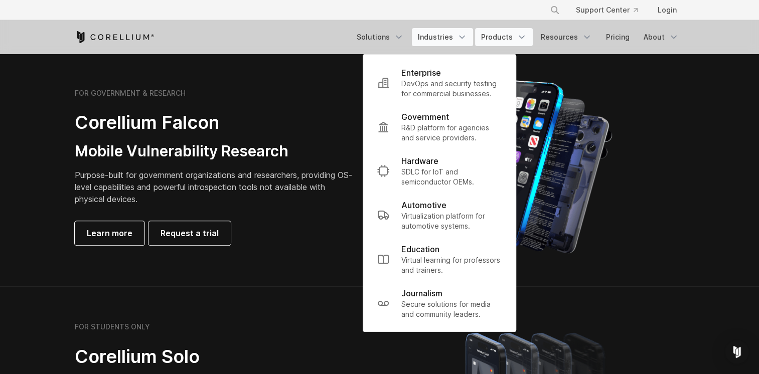 The image size is (759, 374). I want to click on h6: FOR GOVERNMENT & RESEARCH, so click(130, 93).